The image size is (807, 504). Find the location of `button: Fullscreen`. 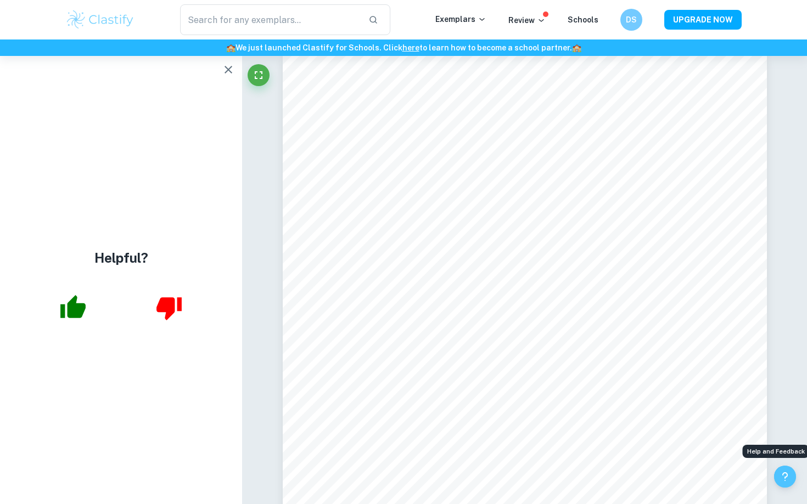

button: Fullscreen is located at coordinates (258, 75).